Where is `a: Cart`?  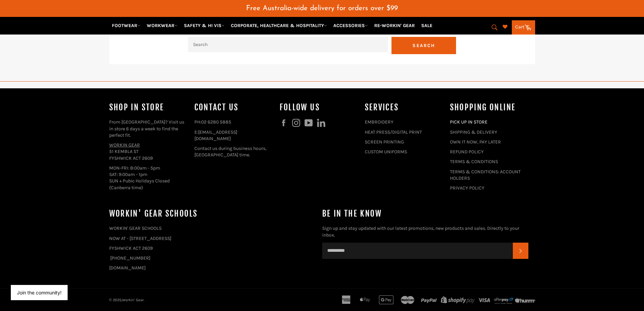
a: Cart is located at coordinates (523, 27).